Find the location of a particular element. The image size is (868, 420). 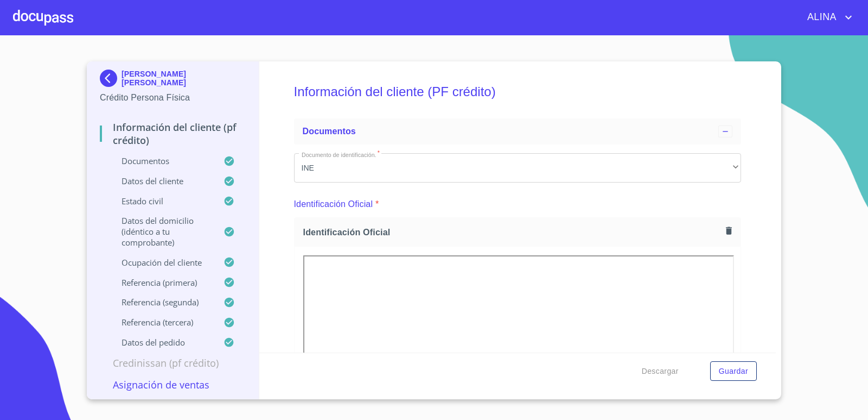

div: INE is located at coordinates (517, 168).